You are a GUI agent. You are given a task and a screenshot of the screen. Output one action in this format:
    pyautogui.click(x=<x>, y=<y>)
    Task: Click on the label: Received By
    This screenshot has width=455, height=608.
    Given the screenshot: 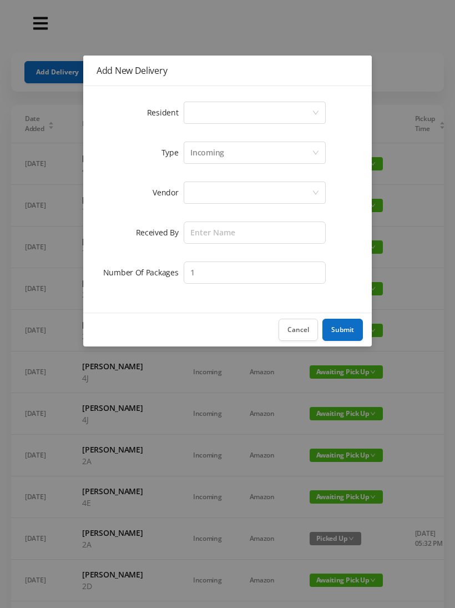 What is the action you would take?
    pyautogui.click(x=160, y=232)
    